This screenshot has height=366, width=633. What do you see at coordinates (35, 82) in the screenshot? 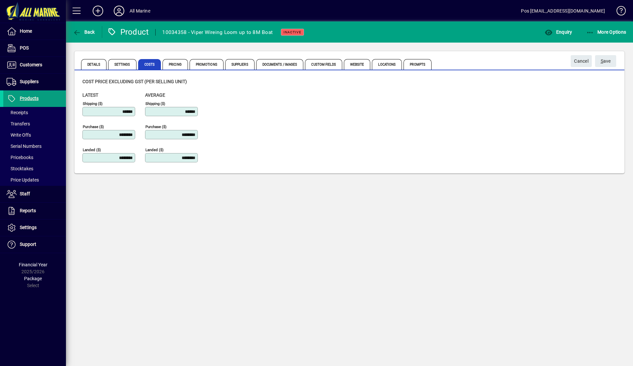
I see `a: Suppliers` at bounding box center [35, 82].